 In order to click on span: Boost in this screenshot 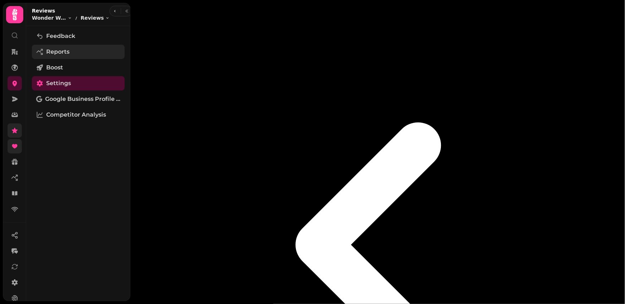, I will do `click(54, 68)`.